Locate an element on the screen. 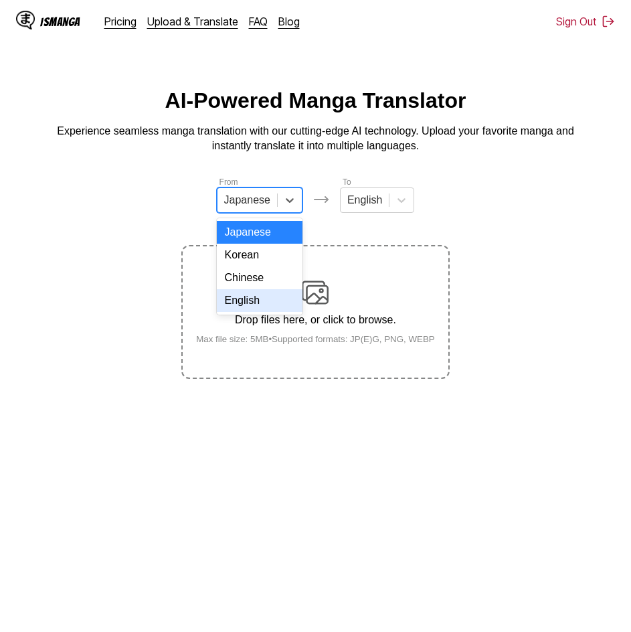 The image size is (631, 632). img: Languages icon is located at coordinates (321, 199).